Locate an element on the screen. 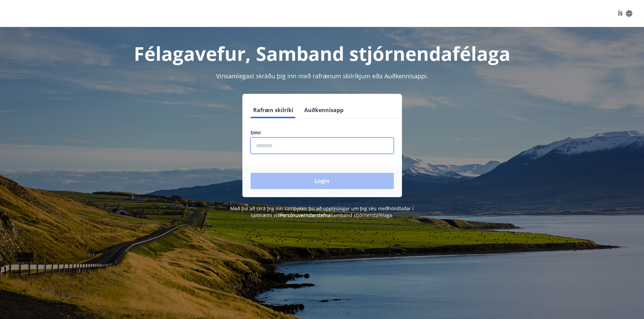  button: Auðkennisapp is located at coordinates (324, 110).